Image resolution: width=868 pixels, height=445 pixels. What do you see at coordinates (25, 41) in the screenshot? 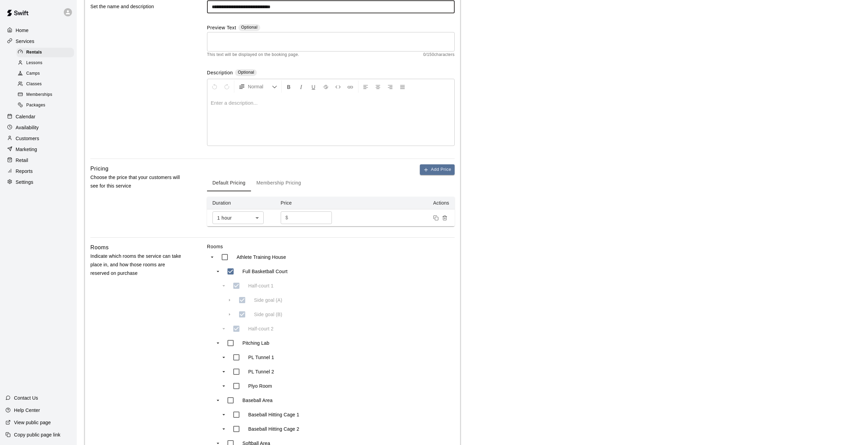
I see `p: Services` at bounding box center [25, 41].